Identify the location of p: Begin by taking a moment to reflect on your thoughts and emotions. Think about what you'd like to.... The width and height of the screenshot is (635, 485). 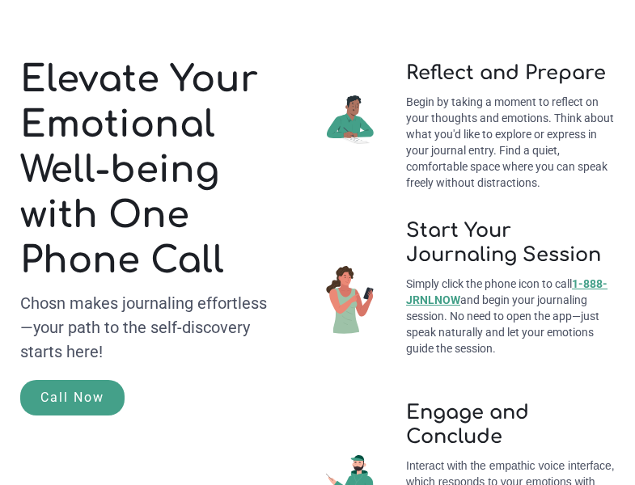
(494, 142).